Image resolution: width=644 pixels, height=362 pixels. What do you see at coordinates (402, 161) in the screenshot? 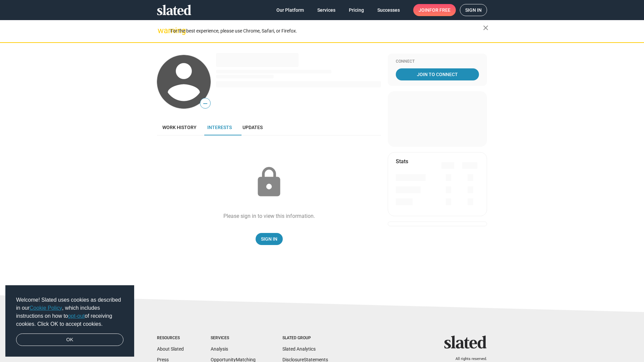
I see `mat-card-title: Stats` at bounding box center [402, 161].